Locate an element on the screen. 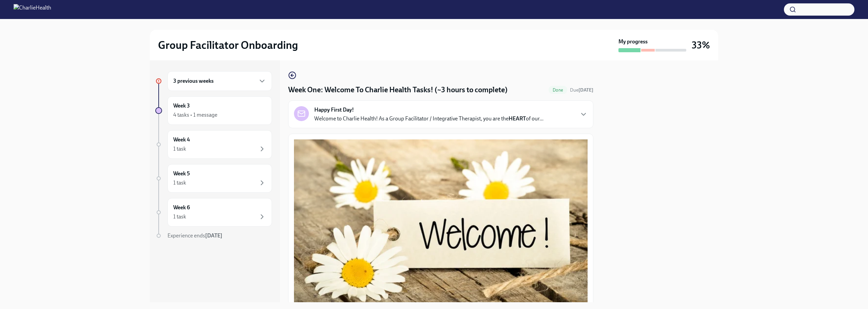 The width and height of the screenshot is (868, 309). p: Welcome to Charlie Health! As a Group Facilitator / Integrative Therapist, you are the of our... is located at coordinates (429, 119).